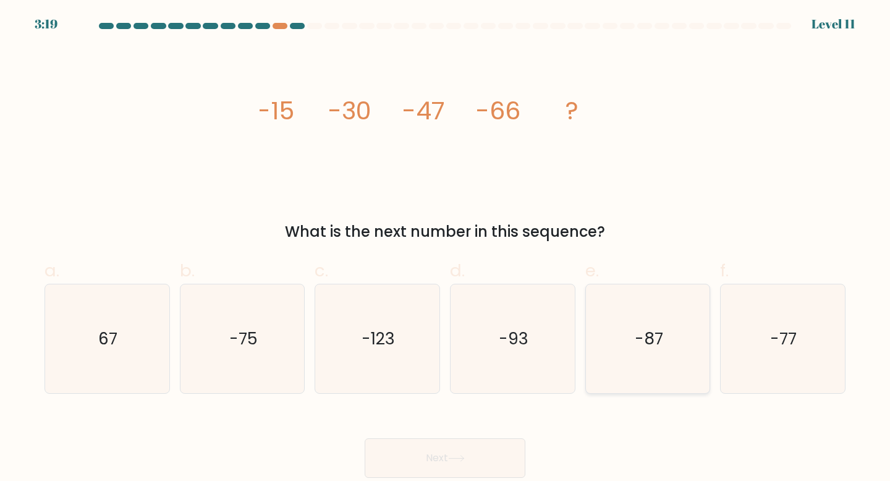 The width and height of the screenshot is (890, 481). I want to click on span: b., so click(187, 270).